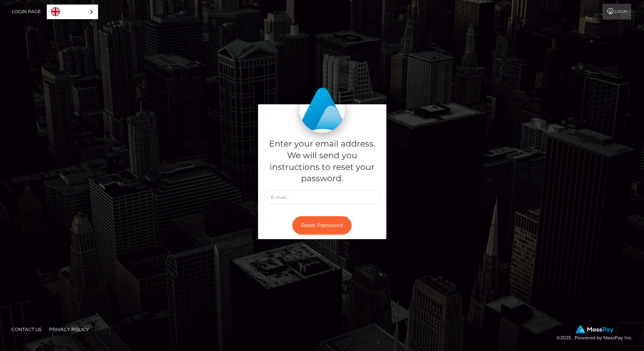  I want to click on div: © 2025 , Powered by MassPay Inc., so click(597, 334).